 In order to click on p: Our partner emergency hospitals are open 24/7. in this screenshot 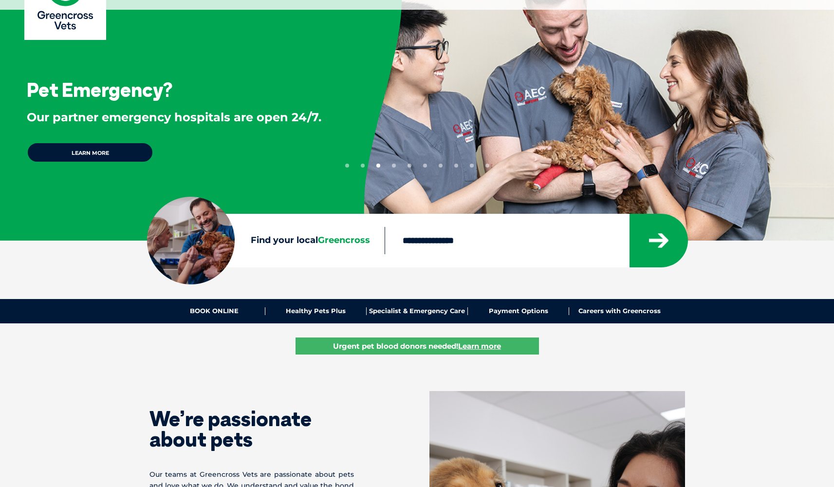, I will do `click(179, 117)`.